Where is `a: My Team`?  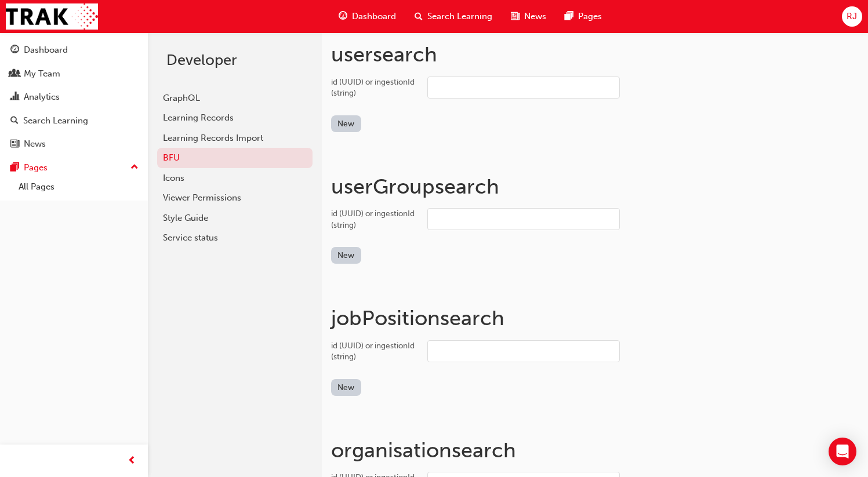
a: My Team is located at coordinates (74, 74).